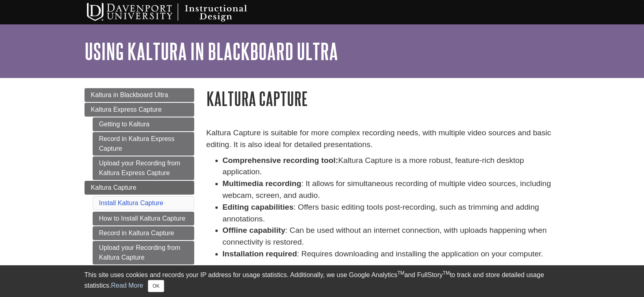 The image size is (644, 297). I want to click on div: This site uses cookies and records your IP address for usage statistics. Additionally, we use Goo..., so click(322, 281).